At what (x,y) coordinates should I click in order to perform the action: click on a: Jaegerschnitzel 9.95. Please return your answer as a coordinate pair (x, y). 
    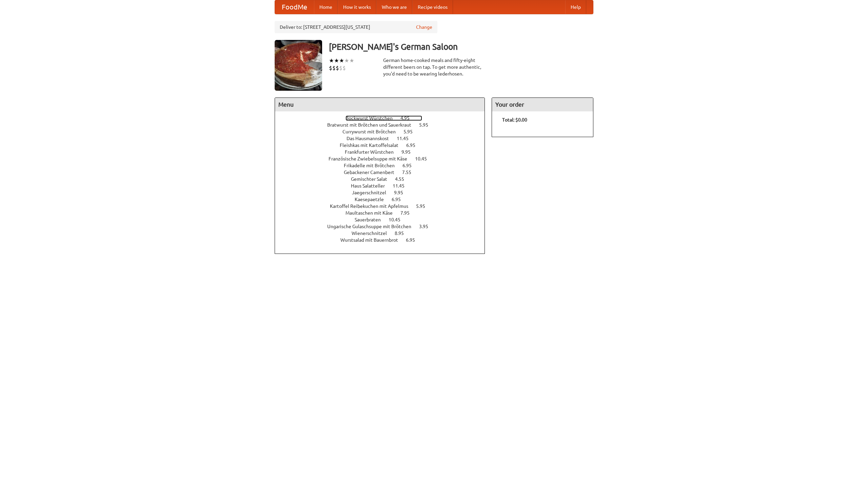
    Looking at the image, I should click on (384, 193).